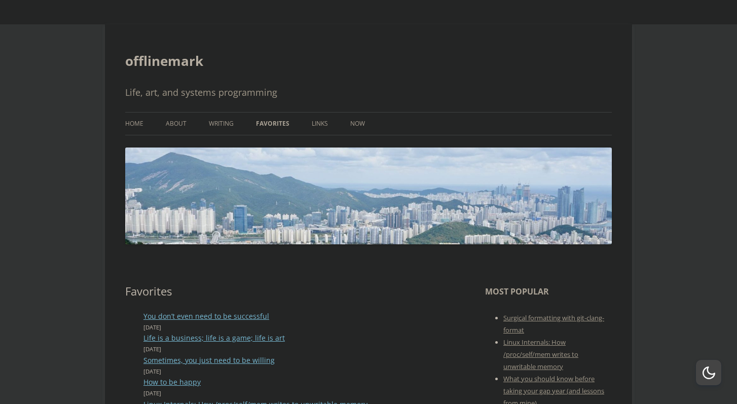  What do you see at coordinates (172, 382) in the screenshot?
I see `a: How to be happy` at bounding box center [172, 382].